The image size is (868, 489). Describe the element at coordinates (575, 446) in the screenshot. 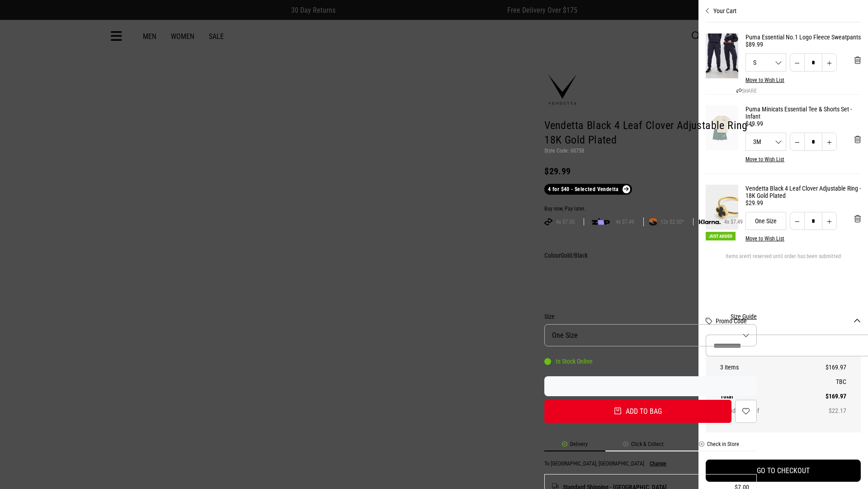

I see `li: Delivery` at that location.